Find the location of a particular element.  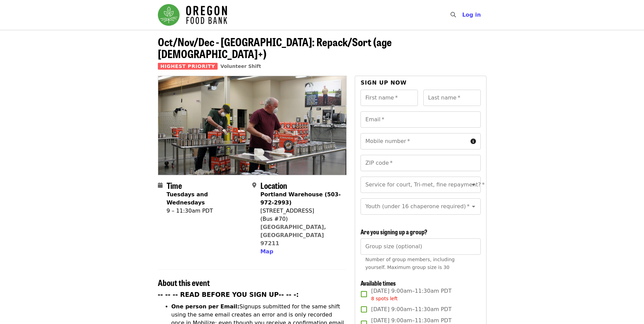

span: Volunteer Shift is located at coordinates (240, 66).